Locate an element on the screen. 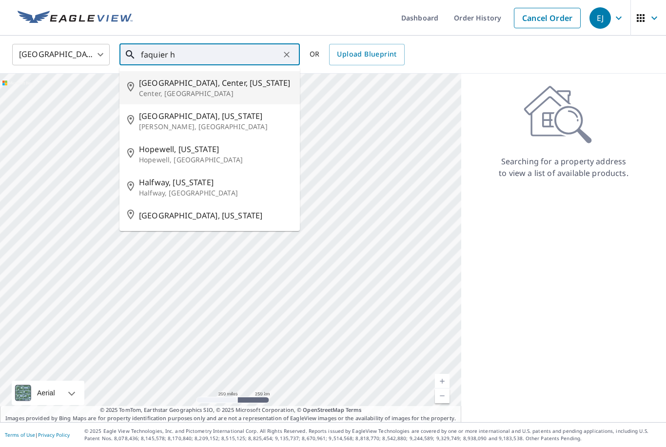 This screenshot has height=447, width=666. a: Current Level 5, Zoom In is located at coordinates (442, 381).